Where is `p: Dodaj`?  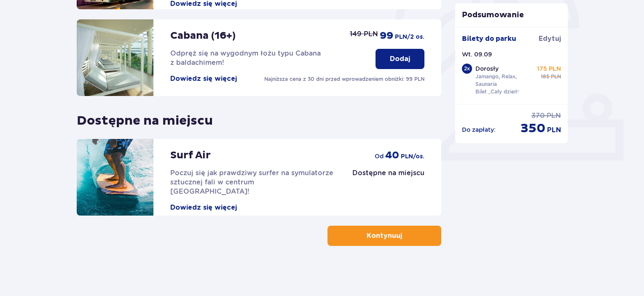 p: Dodaj is located at coordinates (400, 59).